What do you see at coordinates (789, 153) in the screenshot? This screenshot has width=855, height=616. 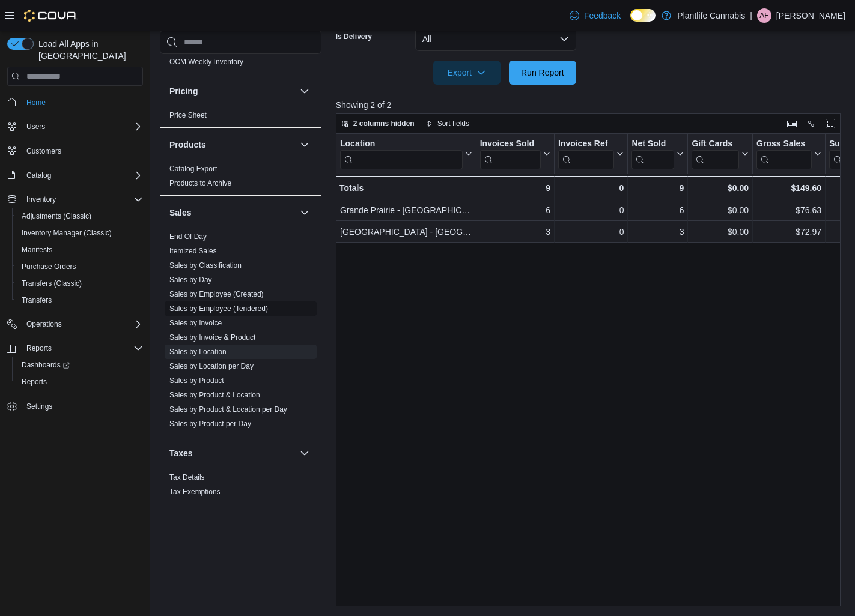 I see `button: Gross Sales` at bounding box center [789, 153].